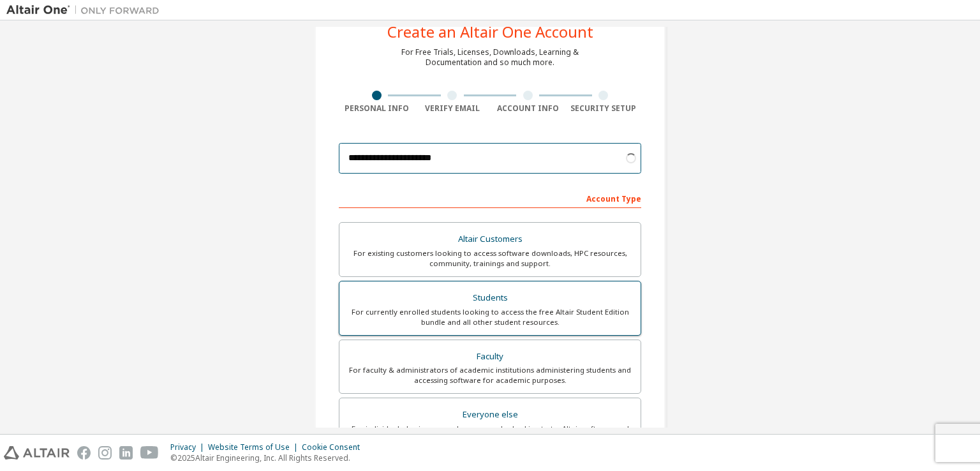 The width and height of the screenshot is (980, 471). What do you see at coordinates (490, 258) in the screenshot?
I see `div: For existing customers looking to access software downloads, HPC resources, community, trainings ...` at bounding box center [490, 258].